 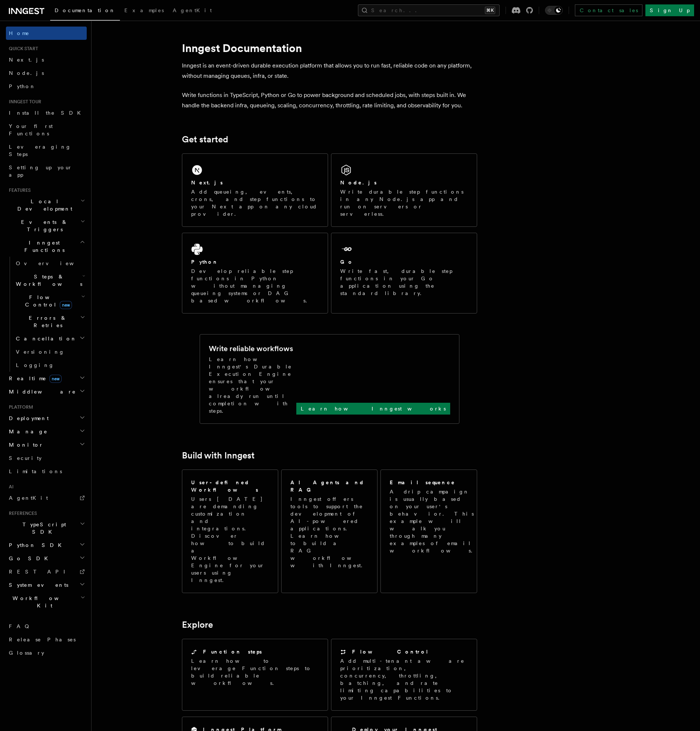 I want to click on h2: Flow Control, so click(x=390, y=651).